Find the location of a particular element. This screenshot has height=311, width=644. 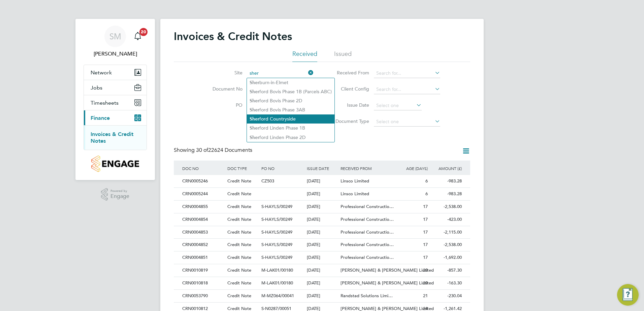

div: CRN0010818 is located at coordinates (203, 283).